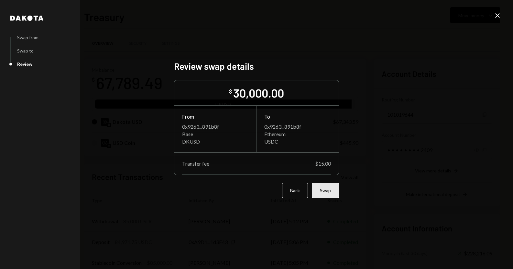  What do you see at coordinates (298, 141) in the screenshot?
I see `div: USDC` at bounding box center [298, 141].